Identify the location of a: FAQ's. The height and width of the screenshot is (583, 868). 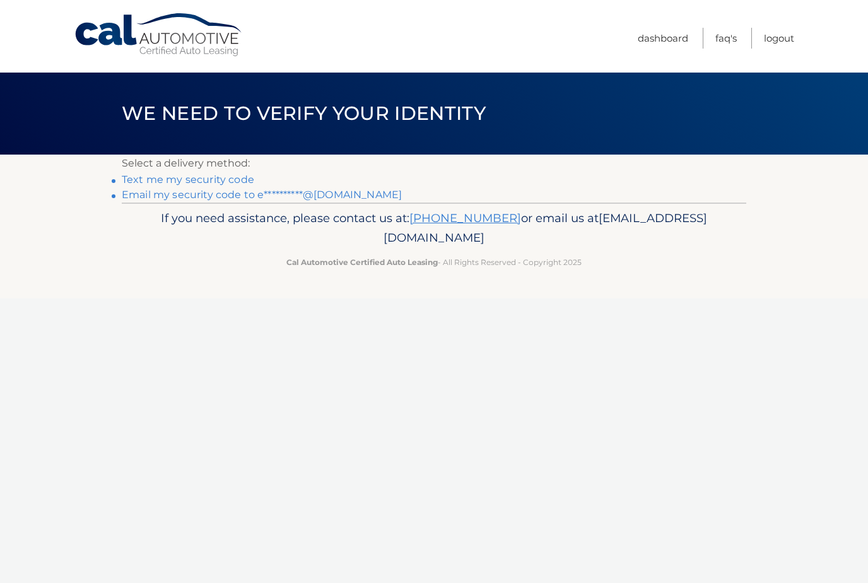
(726, 38).